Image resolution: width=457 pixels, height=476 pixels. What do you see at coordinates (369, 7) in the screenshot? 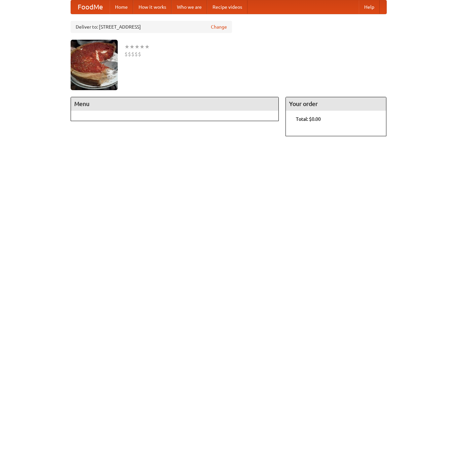
I see `a: Help` at bounding box center [369, 7].